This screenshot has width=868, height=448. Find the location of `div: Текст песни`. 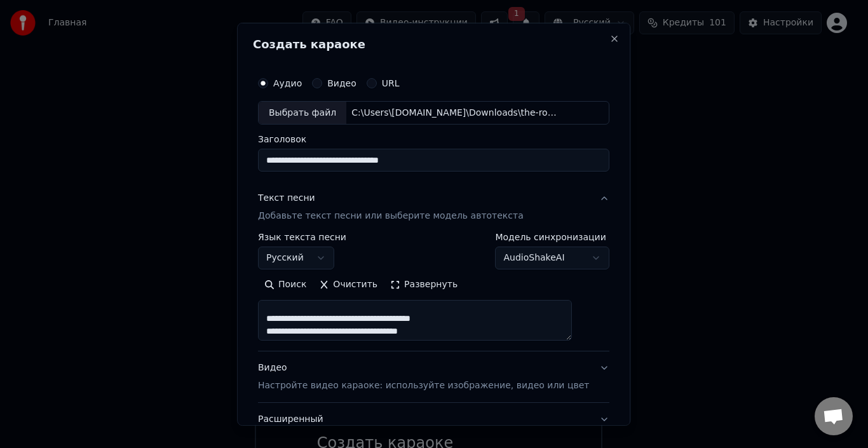

div: Текст песни is located at coordinates (286, 198).